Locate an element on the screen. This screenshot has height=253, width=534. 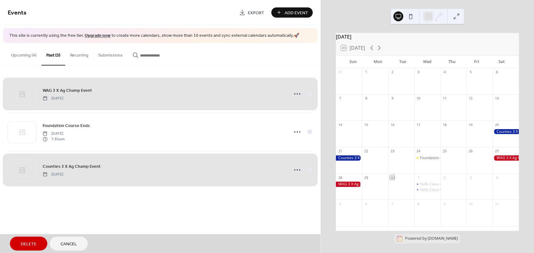
div: Skills Class with Elaine Rohde (Session 1) is located at coordinates (428, 184).